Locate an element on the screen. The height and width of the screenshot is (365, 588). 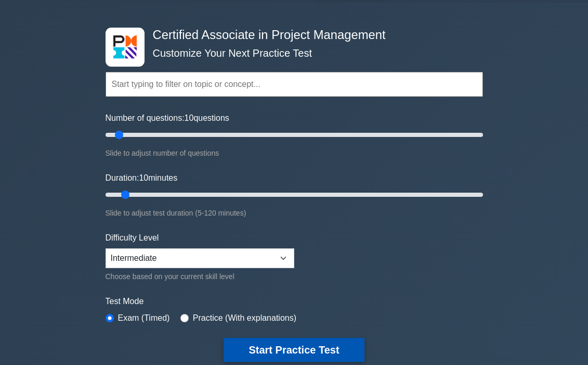
div: Slide to adjust test duration (5-120 minutes) is located at coordinates (295, 213).